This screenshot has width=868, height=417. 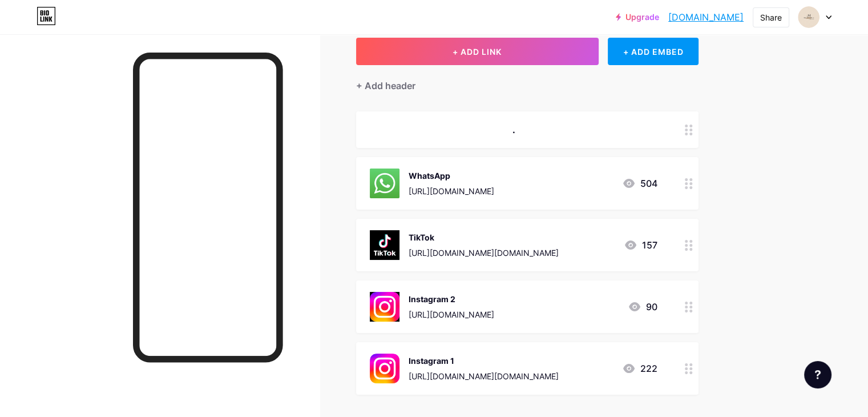 I want to click on img: gx3, so click(x=809, y=17).